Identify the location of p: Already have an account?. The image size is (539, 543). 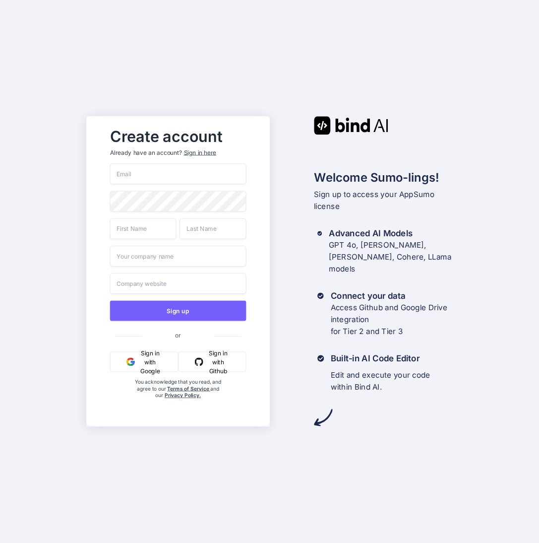
(178, 152).